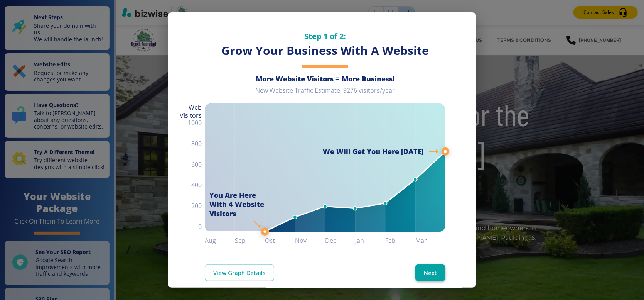  What do you see at coordinates (280, 240) in the screenshot?
I see `h6: Oct` at bounding box center [280, 240].